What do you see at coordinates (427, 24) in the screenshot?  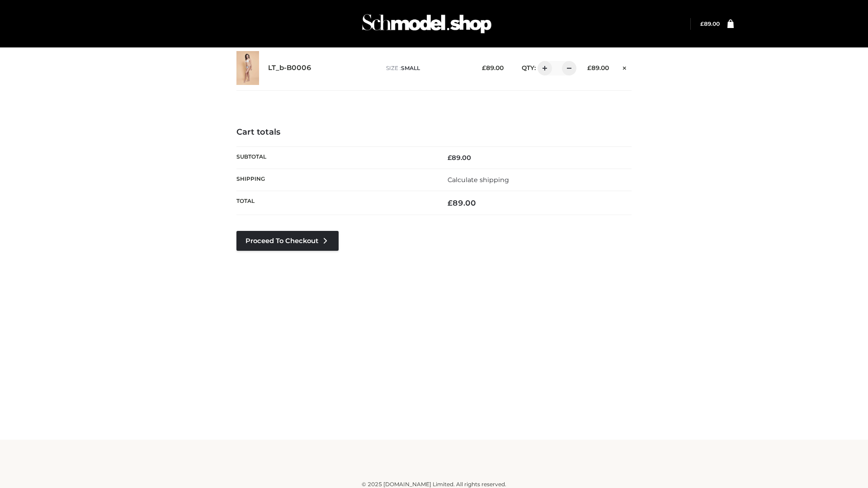 I see `img: Schmodel Admin 964` at bounding box center [427, 24].